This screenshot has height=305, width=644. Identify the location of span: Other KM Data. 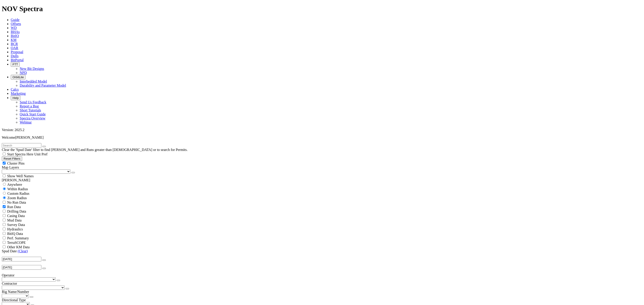
(18, 247).